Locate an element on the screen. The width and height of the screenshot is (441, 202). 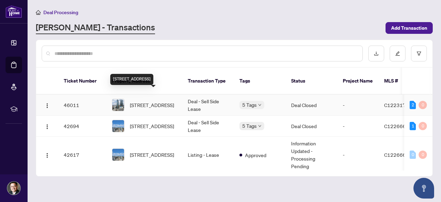
button: edit is located at coordinates (398, 53).